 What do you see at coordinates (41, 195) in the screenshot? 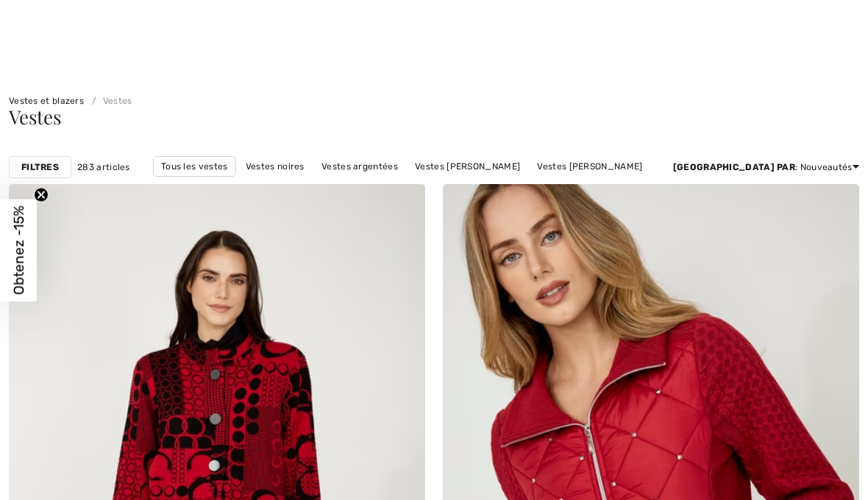
I see `button: Close teaser` at bounding box center [41, 195].